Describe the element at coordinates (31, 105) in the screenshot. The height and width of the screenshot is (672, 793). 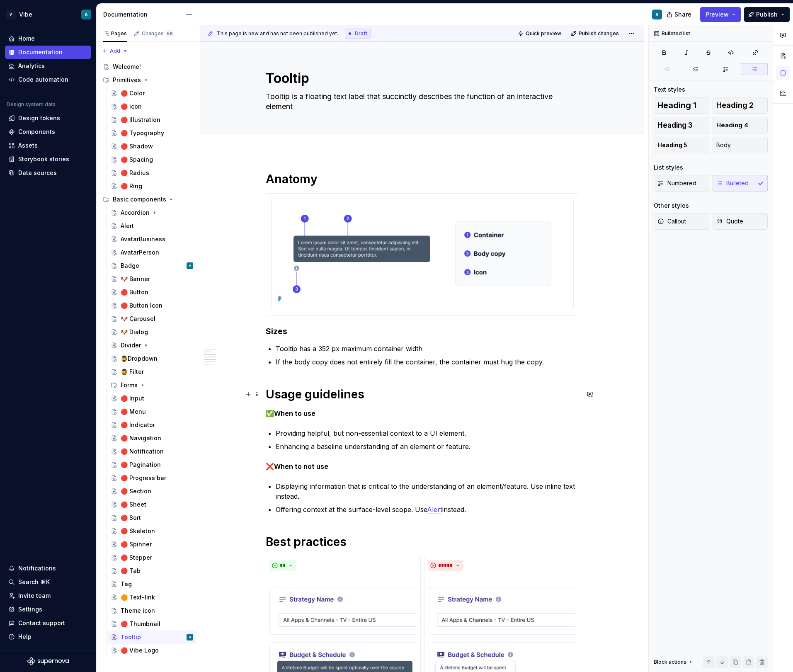
I see `div: Design system data` at that location.